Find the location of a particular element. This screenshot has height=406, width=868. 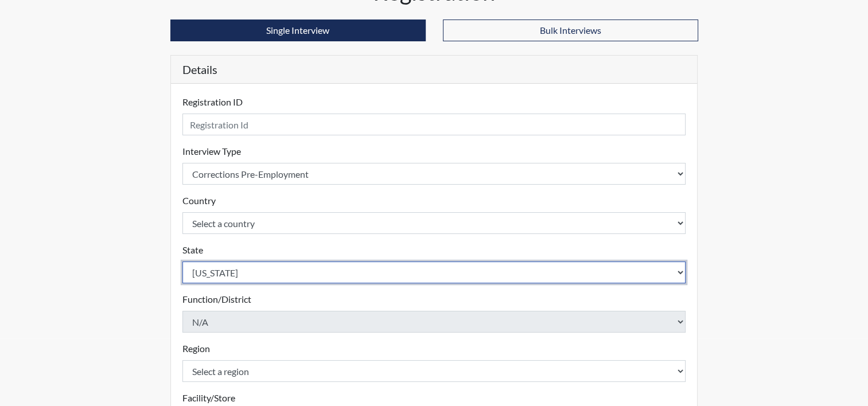

button: Single Interview is located at coordinates (298, 31).